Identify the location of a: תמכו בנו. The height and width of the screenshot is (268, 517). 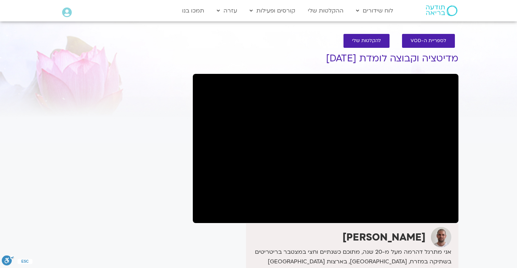
(193, 11).